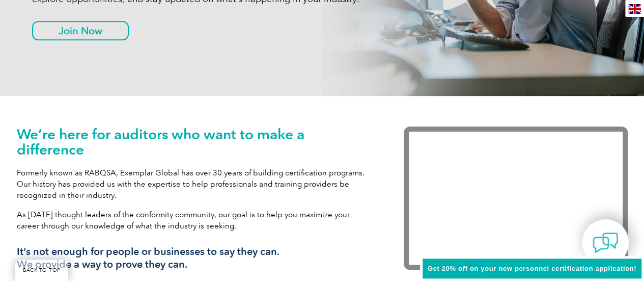 The image size is (644, 281). Describe the element at coordinates (195, 142) in the screenshot. I see `h1: We’re here for auditors who want to make a difference` at that location.